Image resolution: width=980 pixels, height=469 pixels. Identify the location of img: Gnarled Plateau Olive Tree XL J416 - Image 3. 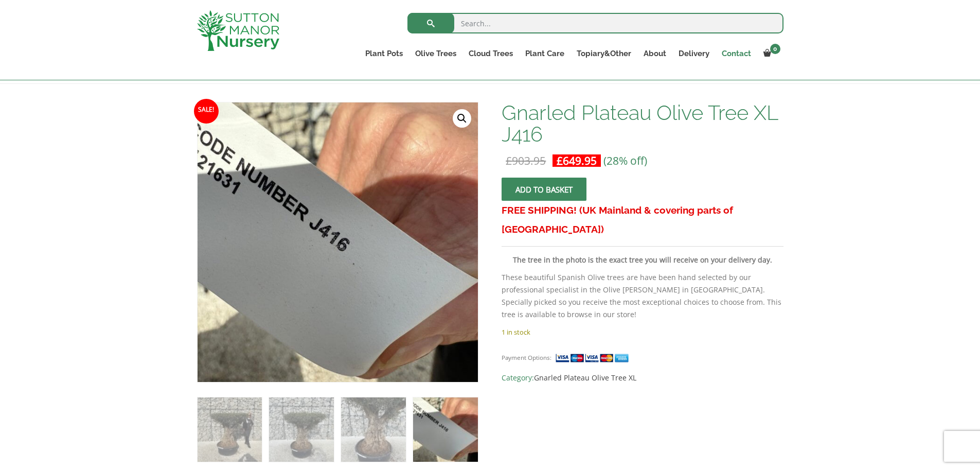
(373, 429).